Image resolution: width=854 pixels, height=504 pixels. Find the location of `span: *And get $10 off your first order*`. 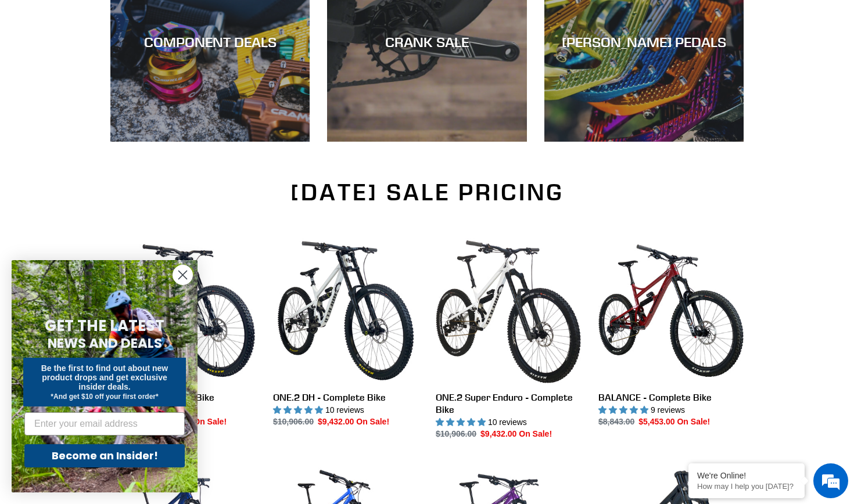

span: *And get $10 off your first order* is located at coordinates (104, 397).